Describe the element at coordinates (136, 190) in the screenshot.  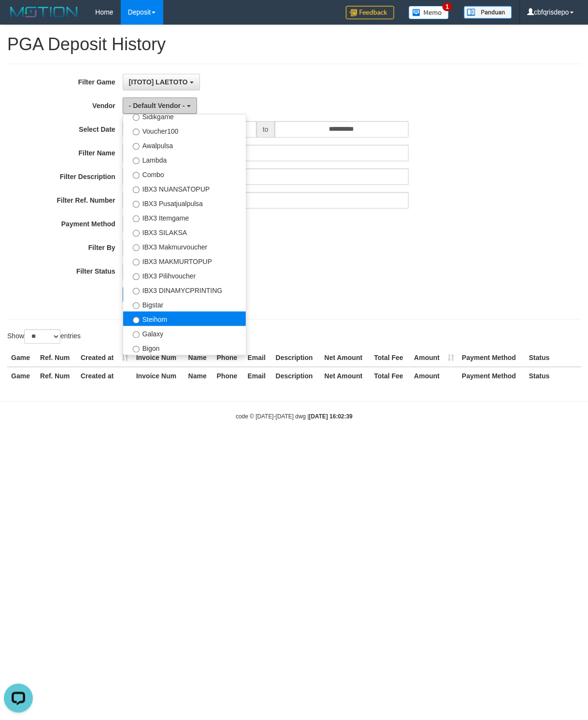
I see `input: IBX3 NUANSATOPUP` at that location.